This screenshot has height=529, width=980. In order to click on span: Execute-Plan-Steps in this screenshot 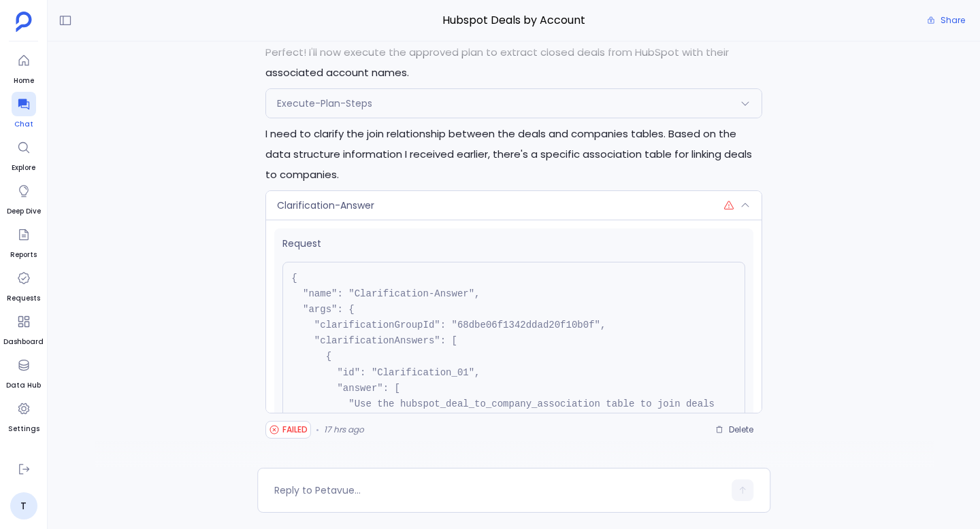, I will do `click(324, 103)`.